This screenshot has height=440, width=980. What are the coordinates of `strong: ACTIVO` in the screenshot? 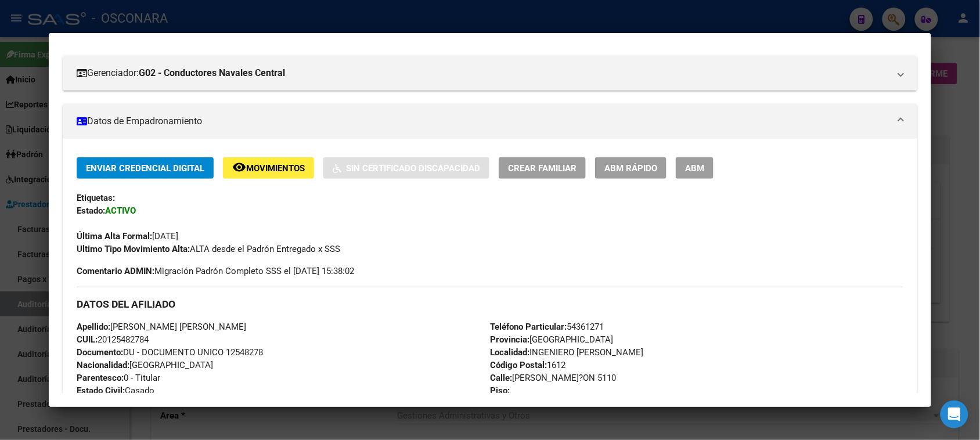 It's located at (120, 211).